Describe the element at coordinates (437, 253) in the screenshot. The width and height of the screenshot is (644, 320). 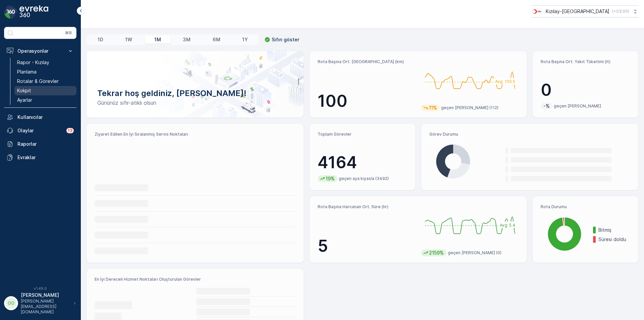
I see `p: 2159%` at that location.